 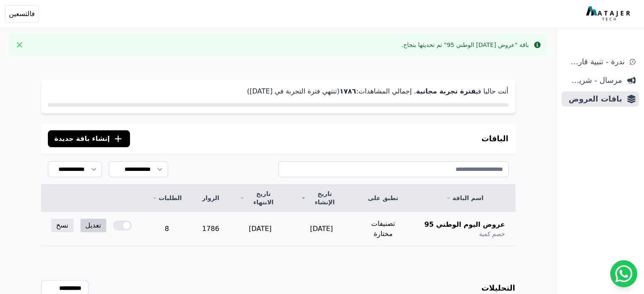 I want to click on span: إنشاء باقة جديدة, so click(x=82, y=139).